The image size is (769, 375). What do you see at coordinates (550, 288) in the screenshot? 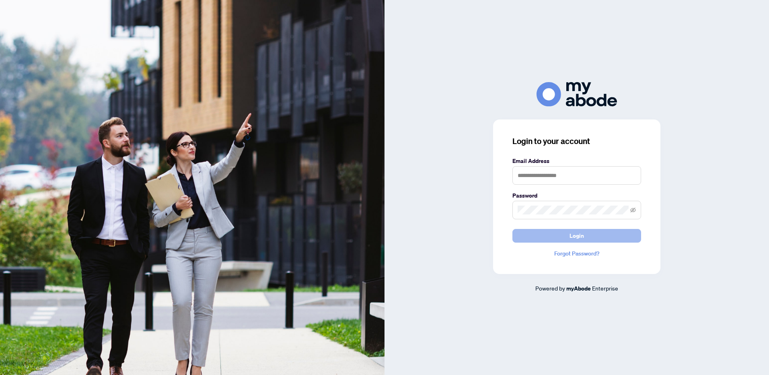
I see `span: Powered by` at bounding box center [550, 288].